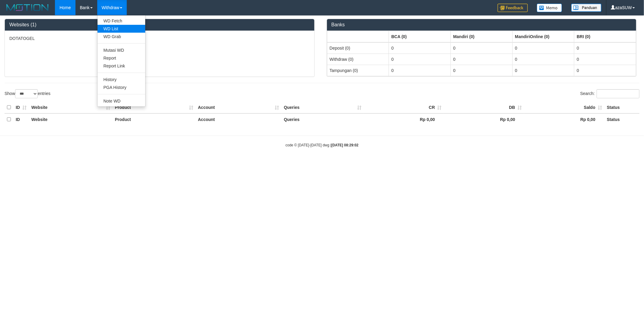 This screenshot has height=320, width=644. I want to click on label: Show entries, so click(28, 94).